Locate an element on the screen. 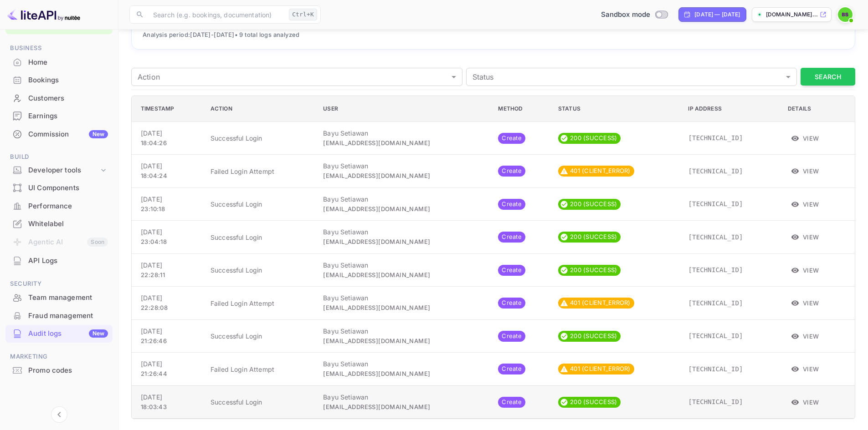 The width and height of the screenshot is (868, 430). div: Ctrl+K is located at coordinates (303, 15).